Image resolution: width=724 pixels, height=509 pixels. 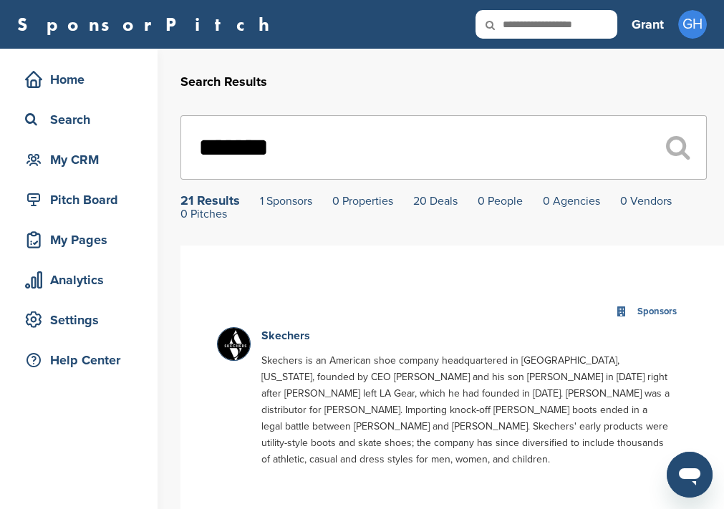 What do you see at coordinates (286, 336) in the screenshot?
I see `a: Skechers` at bounding box center [286, 336].